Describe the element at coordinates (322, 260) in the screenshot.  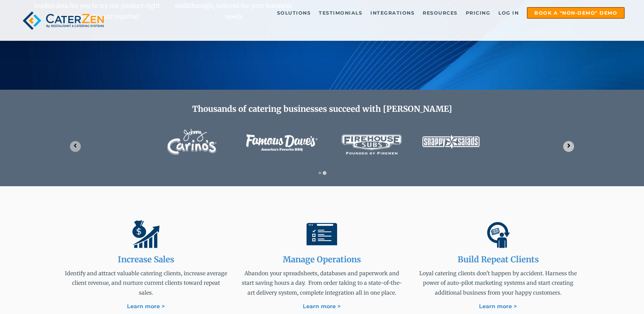
I see `h2: Manage Operations` at that location.